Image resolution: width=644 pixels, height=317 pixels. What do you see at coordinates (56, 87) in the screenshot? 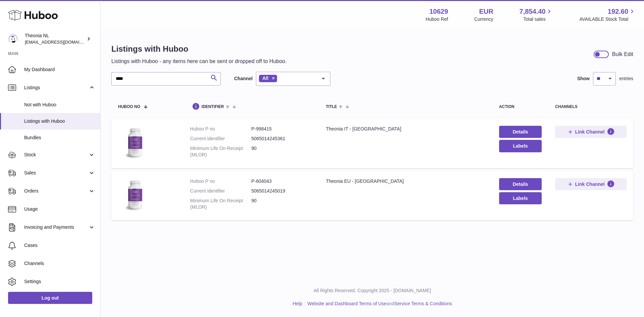
I see `span: Listings` at bounding box center [56, 87].